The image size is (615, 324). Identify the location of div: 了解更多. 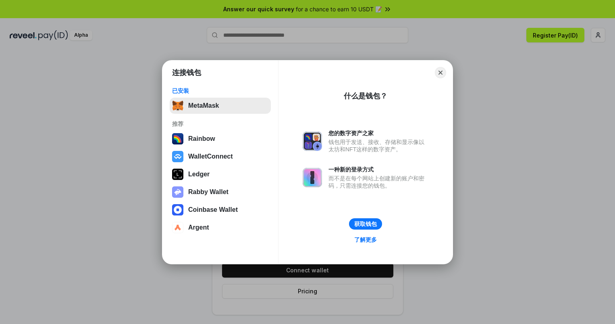
(365, 239).